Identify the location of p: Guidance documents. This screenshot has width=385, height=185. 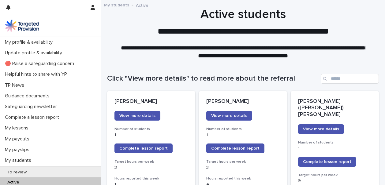
(28, 96).